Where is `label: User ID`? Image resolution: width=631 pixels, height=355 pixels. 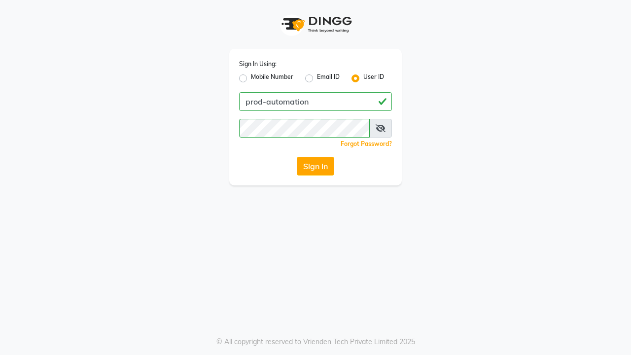 label: User ID is located at coordinates (374, 78).